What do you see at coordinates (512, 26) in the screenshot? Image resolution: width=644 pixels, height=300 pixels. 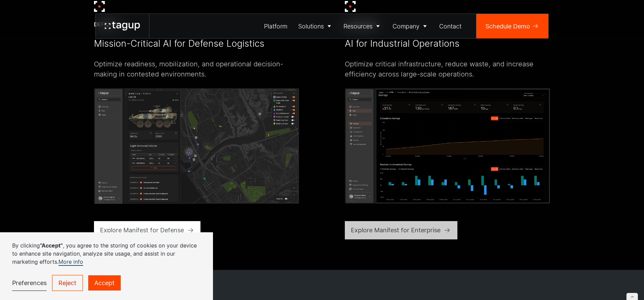 I see `a: Schedule Demo` at bounding box center [512, 26].